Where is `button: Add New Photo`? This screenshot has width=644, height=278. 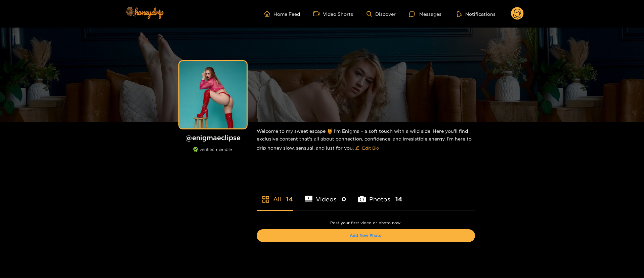 button: Add New Photo is located at coordinates (366, 236).